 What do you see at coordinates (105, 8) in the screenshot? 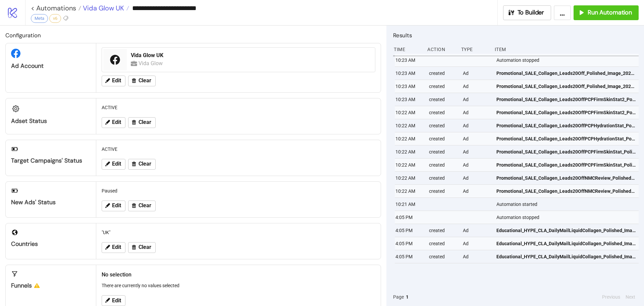
I see `a: Vida Glow UK` at bounding box center [105, 8].